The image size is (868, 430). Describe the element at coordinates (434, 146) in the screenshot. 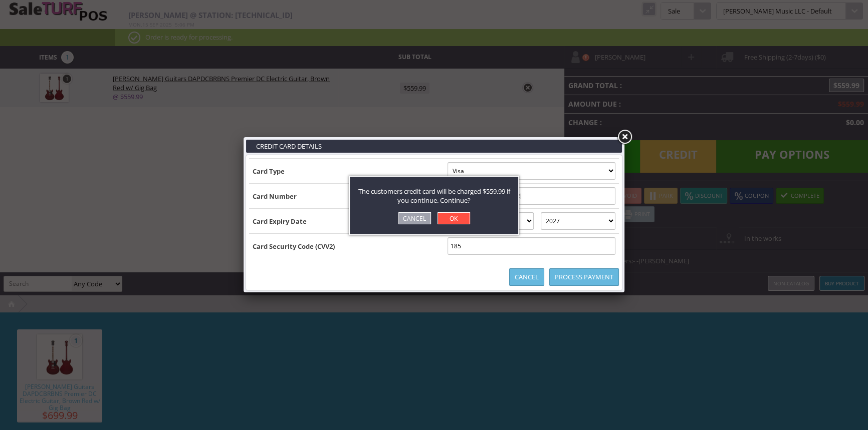

I see `h3: Credit Card Details` at that location.